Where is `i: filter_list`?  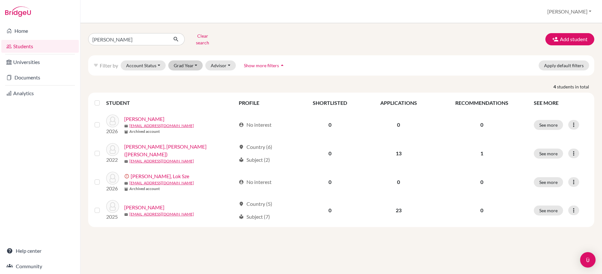
i: filter_list is located at coordinates (96, 65).